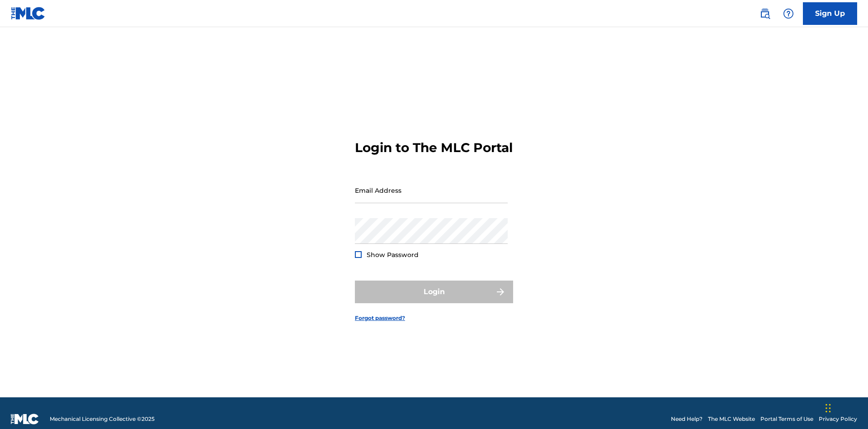  Describe the element at coordinates (845, 408) in the screenshot. I see `div: Chat Widget` at that location.